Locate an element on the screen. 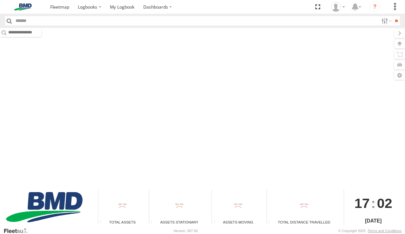  a: Visit our Website is located at coordinates (18, 231).